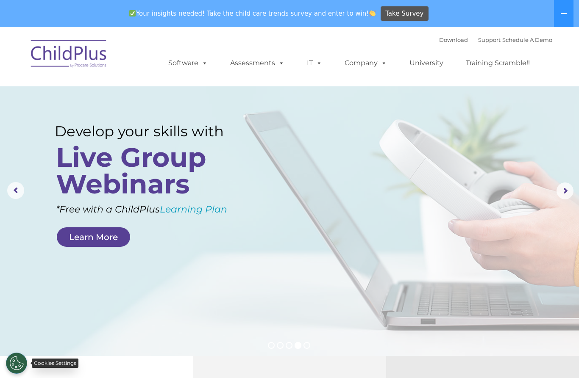 This screenshot has height=378, width=579. What do you see at coordinates (453, 40) in the screenshot?
I see `a: Download` at bounding box center [453, 40].